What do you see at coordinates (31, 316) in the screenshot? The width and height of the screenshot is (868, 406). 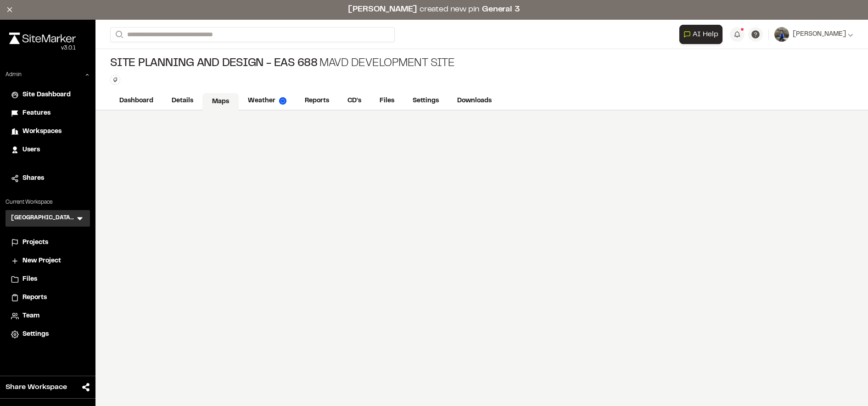 I see `span: Team` at bounding box center [31, 316].